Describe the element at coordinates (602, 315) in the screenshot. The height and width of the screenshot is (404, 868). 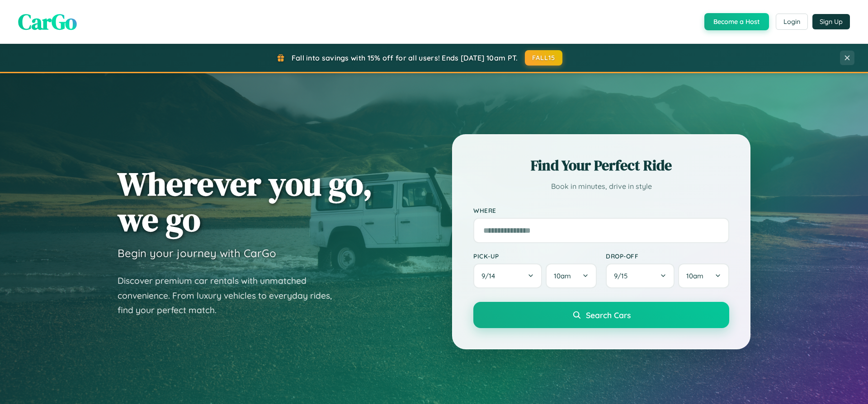
I see `button: Search Cars` at that location.